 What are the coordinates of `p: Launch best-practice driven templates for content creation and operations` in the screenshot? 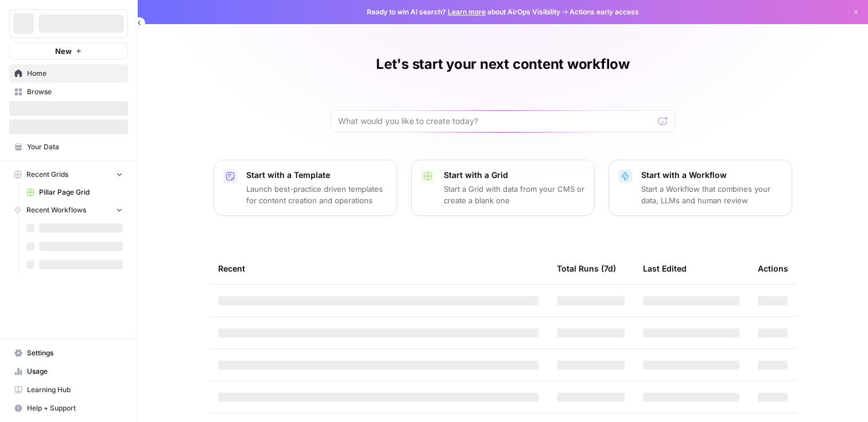 It's located at (317, 194).